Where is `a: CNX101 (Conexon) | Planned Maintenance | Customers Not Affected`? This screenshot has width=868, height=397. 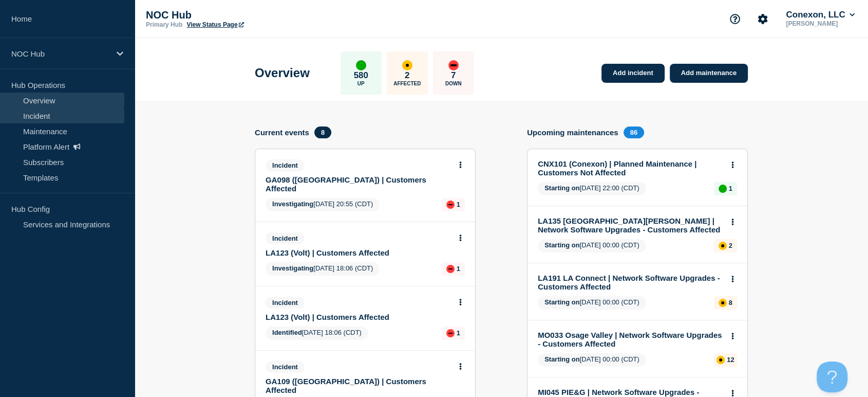
a: CNX101 (Conexon) | Planned Maintenance | Customers Not Affected is located at coordinates (630, 168).